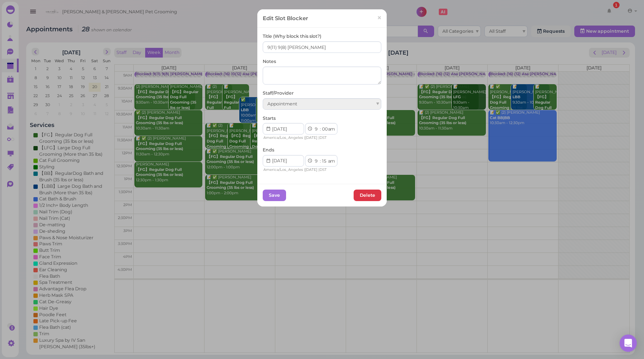 This screenshot has width=644, height=359. What do you see at coordinates (278, 93) in the screenshot?
I see `label: Staff/Provider` at bounding box center [278, 93].